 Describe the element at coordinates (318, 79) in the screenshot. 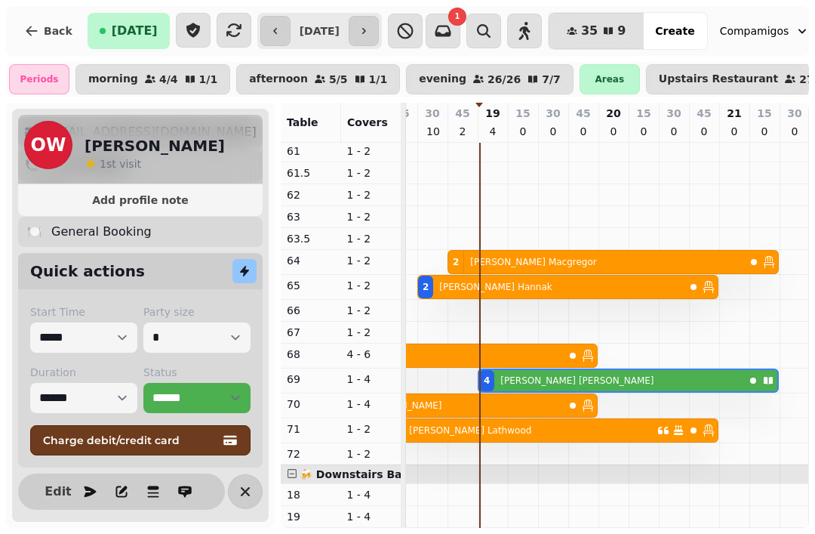

I see `button: afternoon5/51/1` at that location.